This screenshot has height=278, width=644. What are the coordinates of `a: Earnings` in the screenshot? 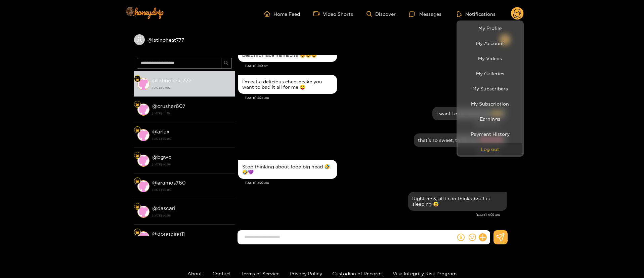 It's located at (490, 119).